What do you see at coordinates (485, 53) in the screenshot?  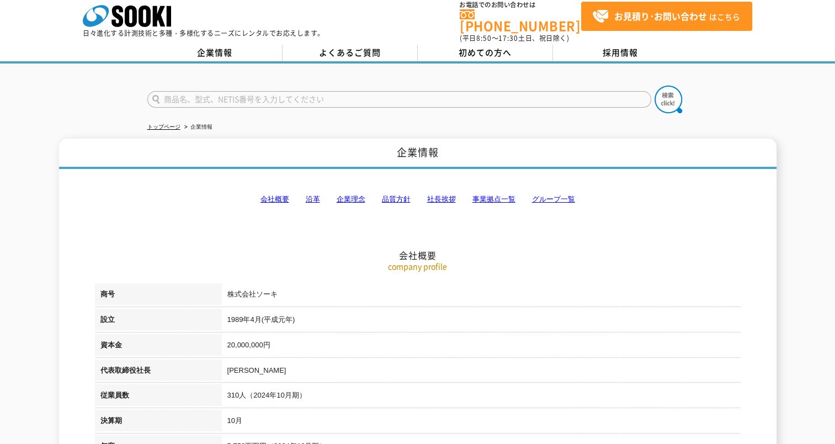 I see `a: 初めての方へ` at bounding box center [485, 53].